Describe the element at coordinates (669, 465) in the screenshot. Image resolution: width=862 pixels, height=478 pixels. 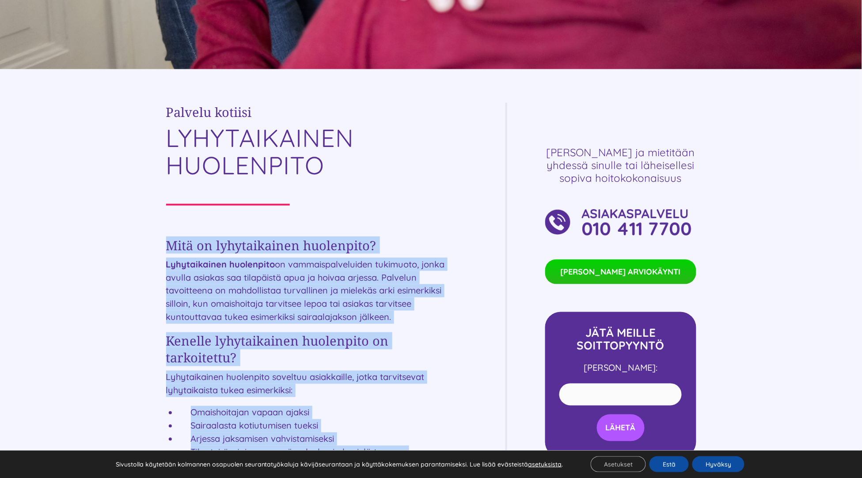
I see `button: Estä` at that location.